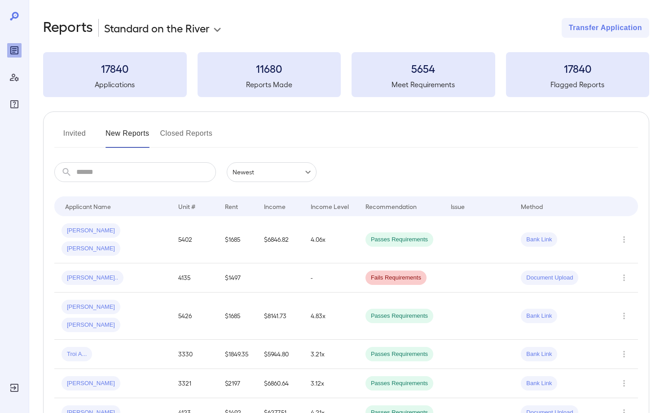 The width and height of the screenshot is (660, 413). Describe the element at coordinates (14, 104) in the screenshot. I see `div: FAQ` at that location.